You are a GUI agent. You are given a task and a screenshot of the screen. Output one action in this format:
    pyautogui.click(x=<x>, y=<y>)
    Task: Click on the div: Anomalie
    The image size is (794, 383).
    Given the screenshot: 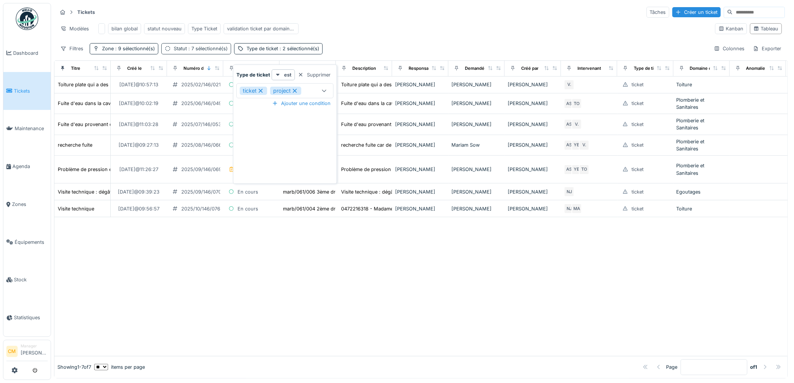 What is the action you would take?
    pyautogui.click(x=756, y=68)
    